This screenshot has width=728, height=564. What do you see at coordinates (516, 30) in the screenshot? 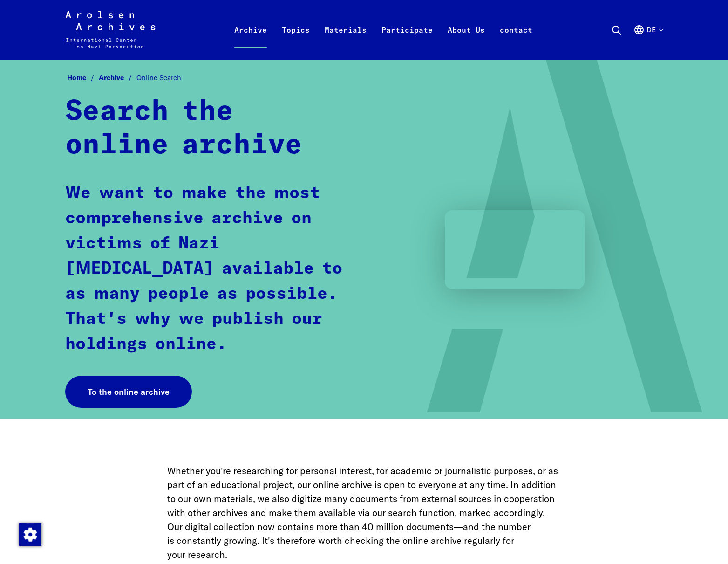
I see `font: contact` at bounding box center [516, 30].